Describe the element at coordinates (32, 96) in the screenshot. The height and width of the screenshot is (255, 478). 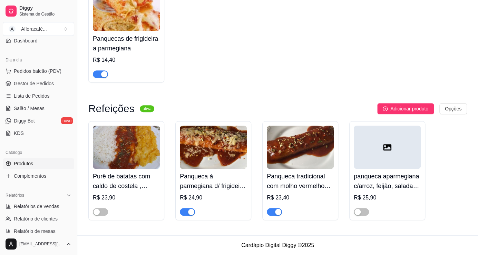
I see `span: Lista de Pedidos` at that location.